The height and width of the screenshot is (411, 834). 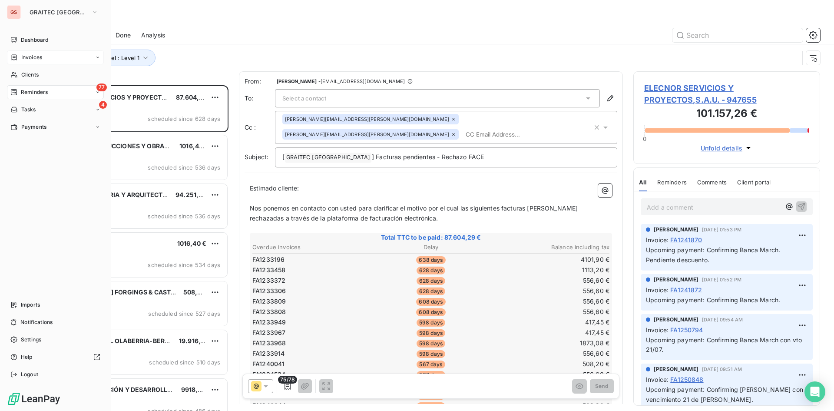 I want to click on span: FA1241872, so click(x=686, y=289).